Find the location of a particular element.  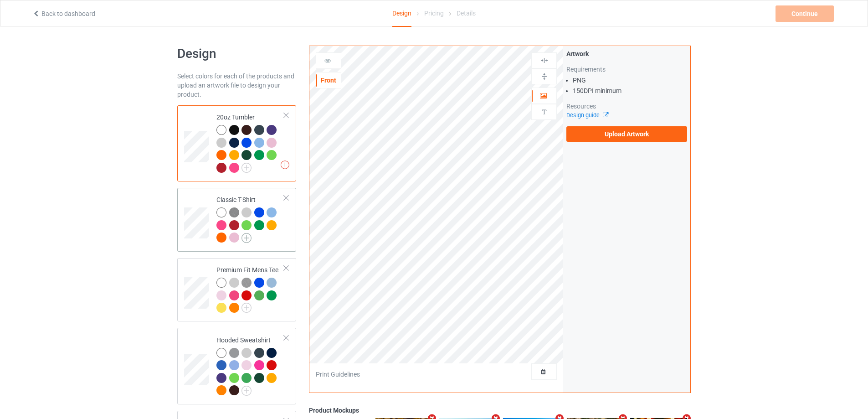

div: Select colors for each of the products and upload an artwork file to design your product. is located at coordinates (237, 85).